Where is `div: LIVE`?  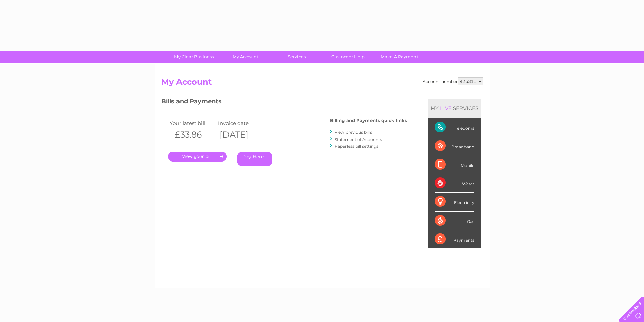 div: LIVE is located at coordinates (446, 108).